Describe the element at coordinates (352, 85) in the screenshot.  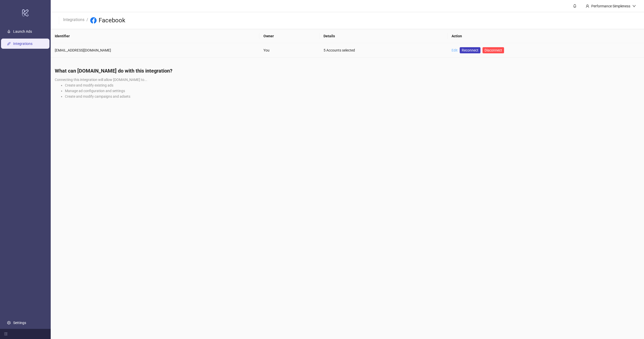
I see `li: Create and modify existing ads` at that location.